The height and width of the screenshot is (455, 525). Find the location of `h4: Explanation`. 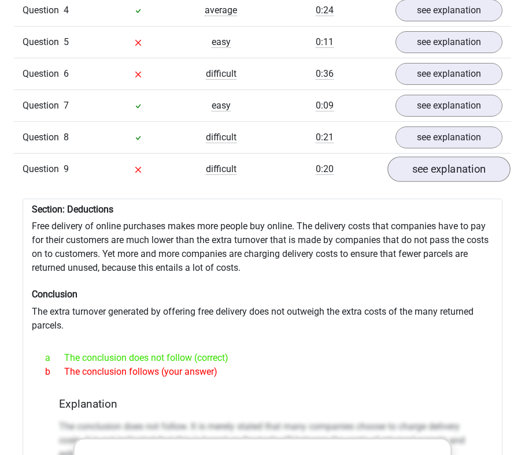

h4: Explanation is located at coordinates (262, 404).